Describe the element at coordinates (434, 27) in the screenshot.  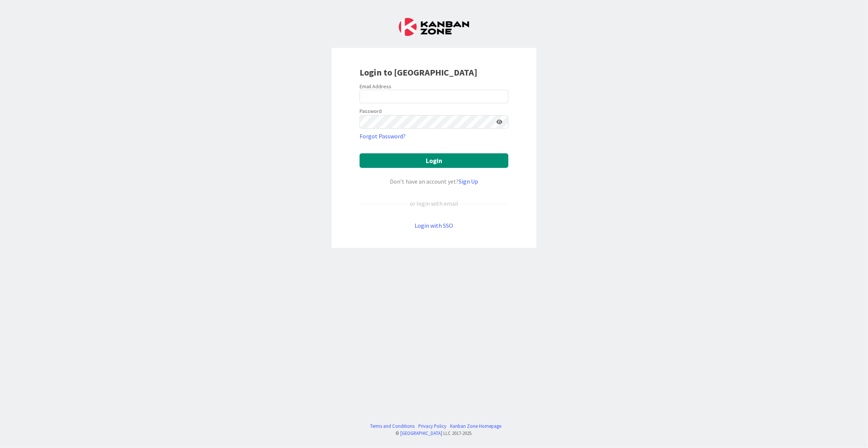
I see `img: Kanban Zone` at that location.